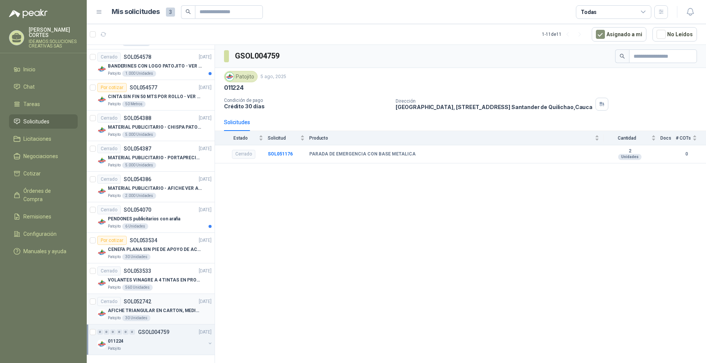 The height and width of the screenshot is (363, 706). Describe the element at coordinates (136, 318) in the screenshot. I see `div: 30 Unidades` at that location.